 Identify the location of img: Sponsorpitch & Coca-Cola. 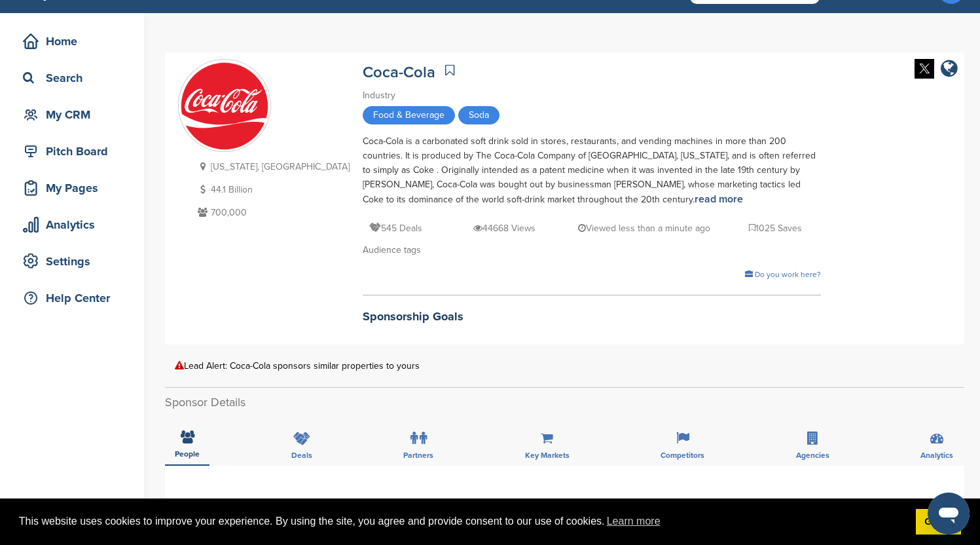
(225, 106).